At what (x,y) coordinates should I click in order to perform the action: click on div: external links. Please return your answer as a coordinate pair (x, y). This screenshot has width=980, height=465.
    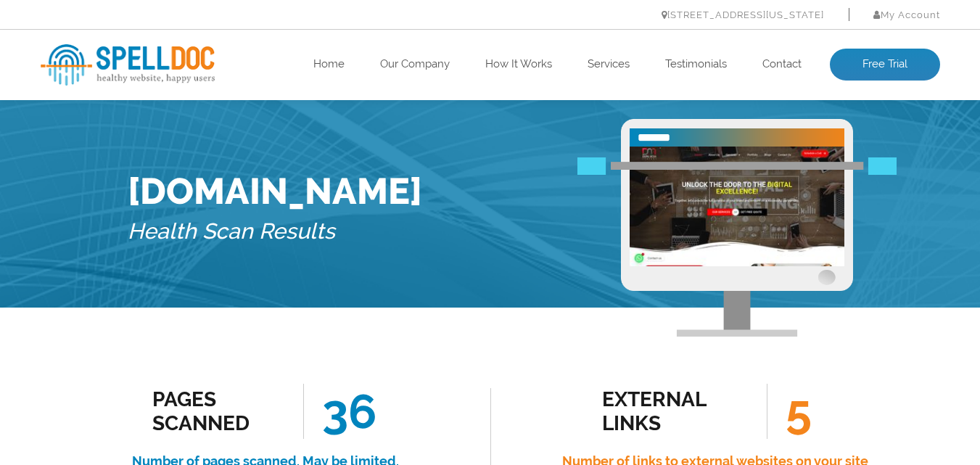
    Looking at the image, I should click on (668, 412).